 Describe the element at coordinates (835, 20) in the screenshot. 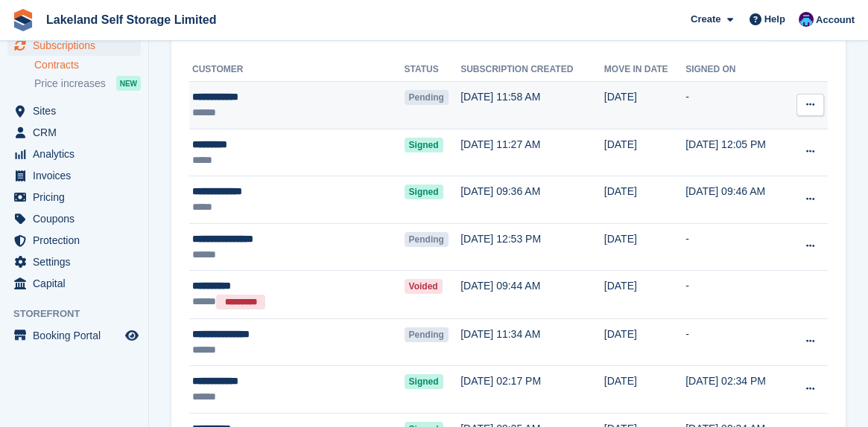

I see `span: Account` at that location.